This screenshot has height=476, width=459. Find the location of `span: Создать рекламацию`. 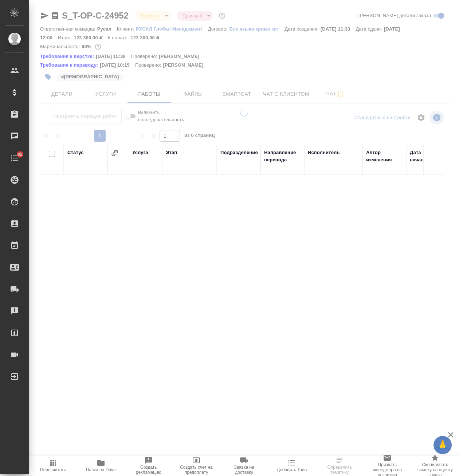

span: Создать рекламацию is located at coordinates (148, 470).